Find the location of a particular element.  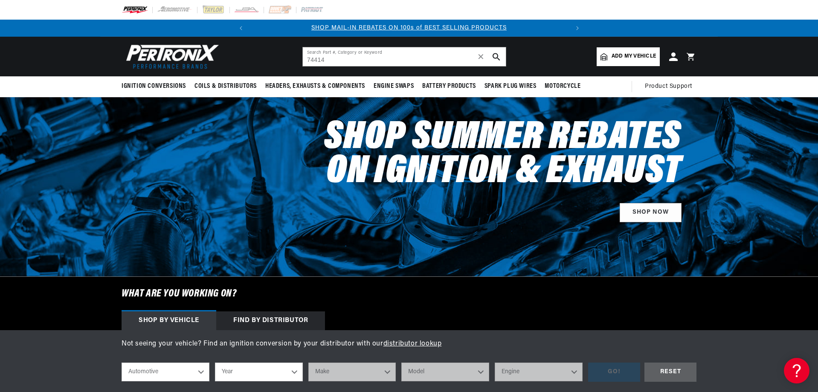

select: Ride Type is located at coordinates (166, 372).